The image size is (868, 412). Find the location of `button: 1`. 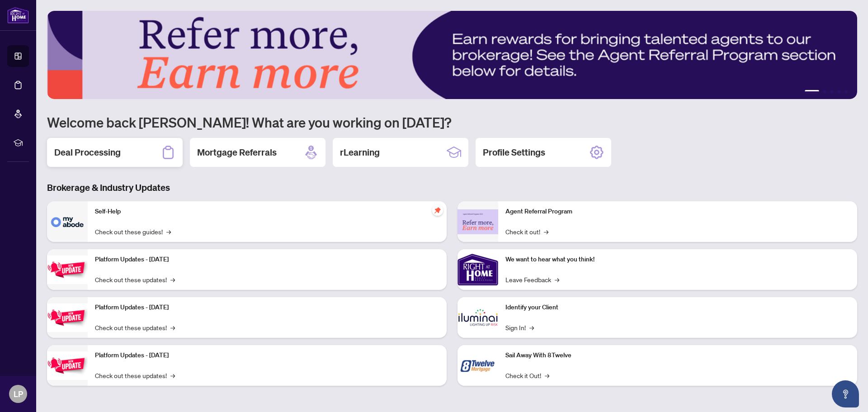

button: 1 is located at coordinates (812, 92).